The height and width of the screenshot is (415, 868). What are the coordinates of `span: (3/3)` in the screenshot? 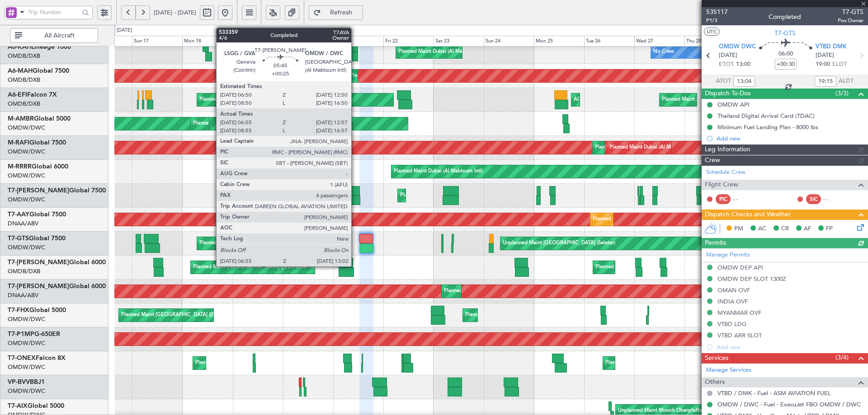 It's located at (842, 93).